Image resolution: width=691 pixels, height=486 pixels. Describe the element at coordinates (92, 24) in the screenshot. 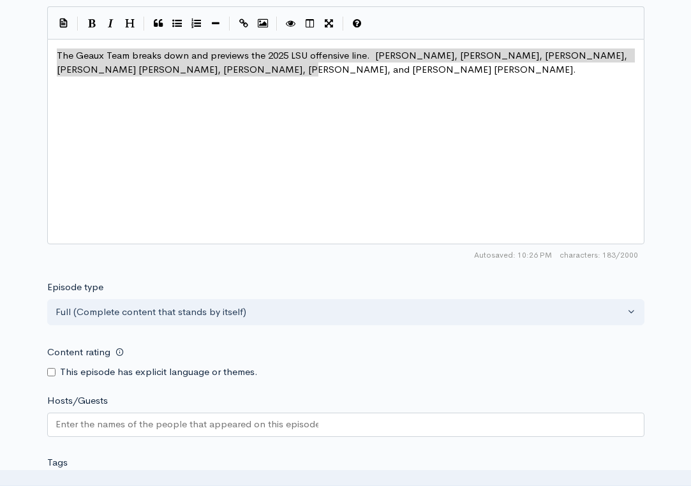

I see `button: Bold` at that location.